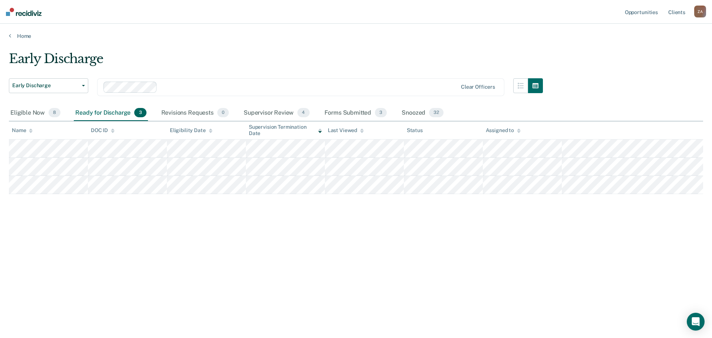 This screenshot has width=712, height=338. I want to click on div: Ready for Discharge3, so click(111, 113).